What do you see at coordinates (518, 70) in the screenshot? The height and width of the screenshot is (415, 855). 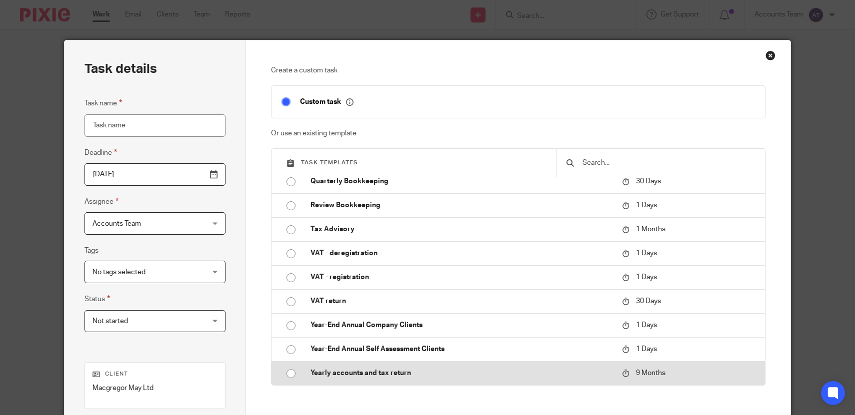 I see `p: Create a custom task` at bounding box center [518, 70].